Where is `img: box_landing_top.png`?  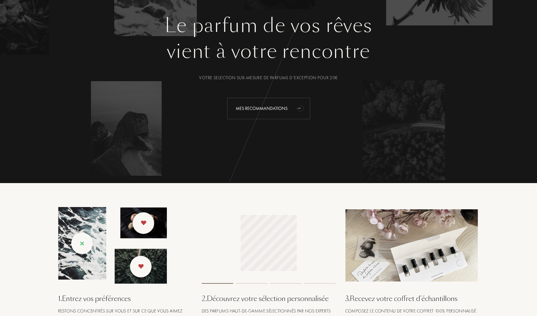
img: box_landing_top.png is located at coordinates (412, 245).